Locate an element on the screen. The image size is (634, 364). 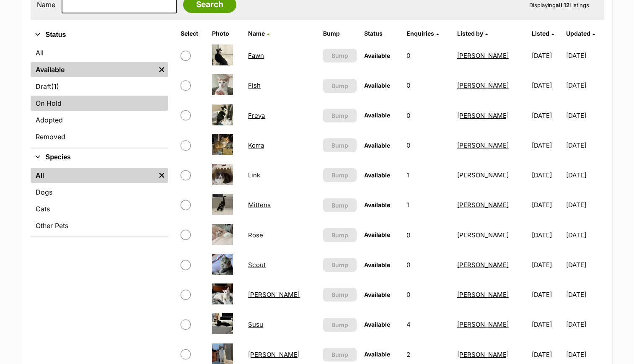
span: translation missing: en.admin.listings.index.attributes.enquiries is located at coordinates (420, 34).